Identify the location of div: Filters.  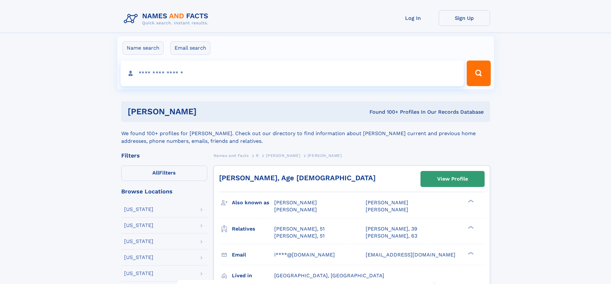
(164, 156).